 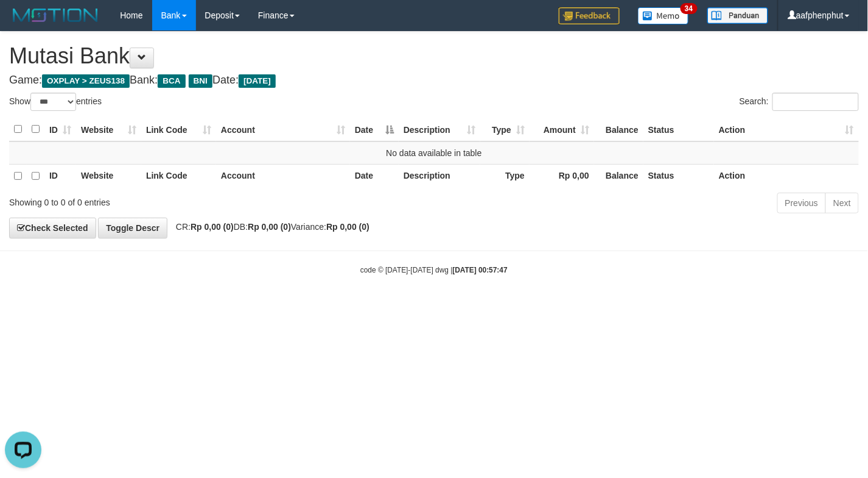 I want to click on a: Toggle Descr, so click(x=132, y=228).